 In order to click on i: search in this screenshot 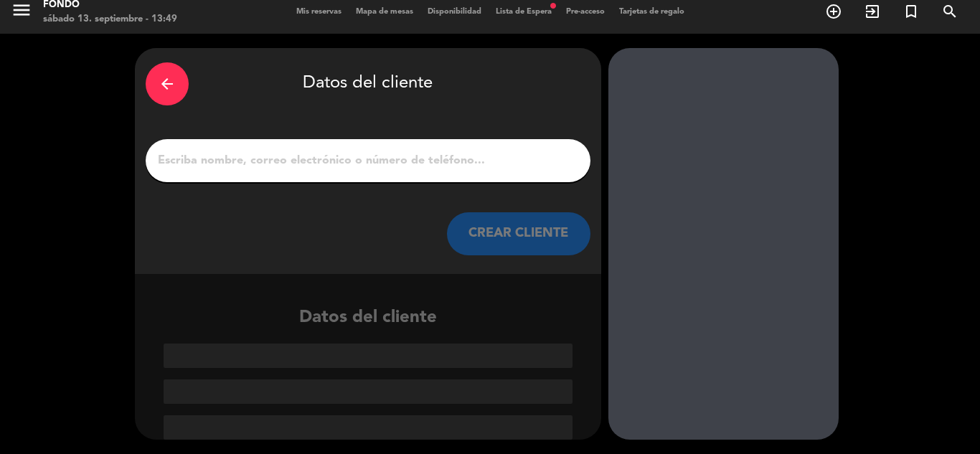, I will do `click(950, 12)`.